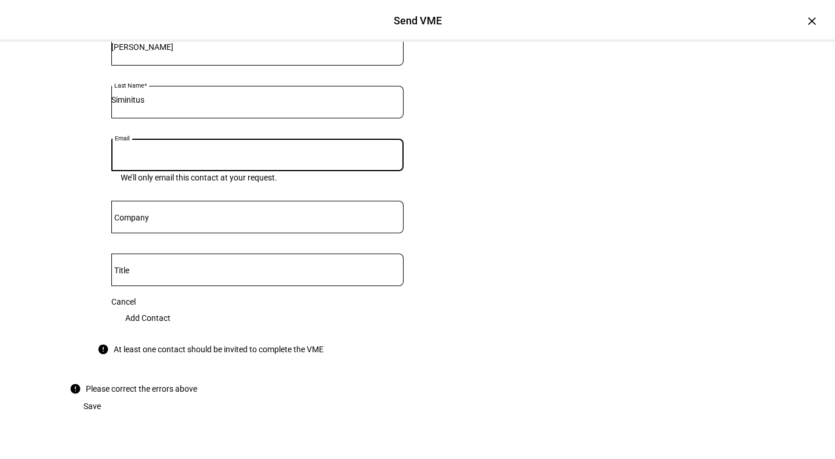  What do you see at coordinates (132, 217) in the screenshot?
I see `mat-label: Company` at bounding box center [132, 217].